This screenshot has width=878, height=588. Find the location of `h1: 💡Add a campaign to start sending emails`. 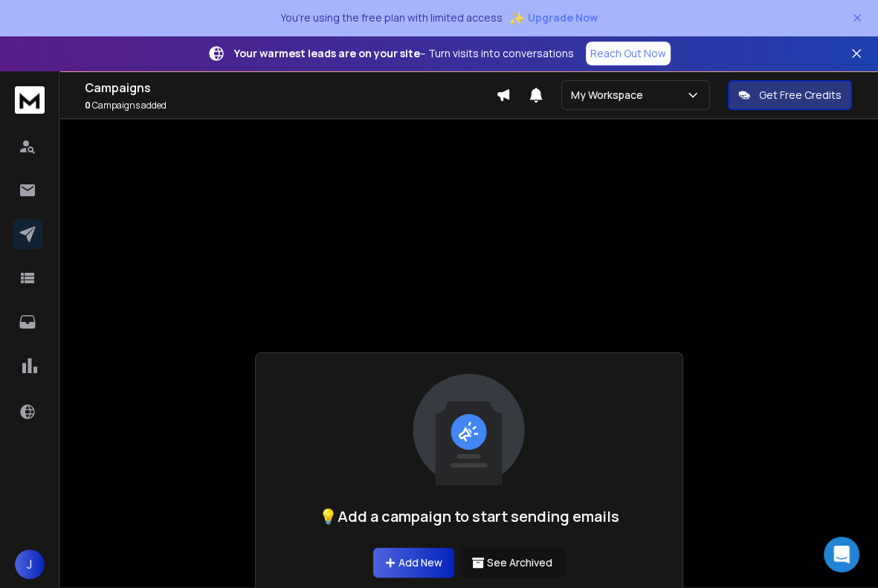

h1: 💡Add a campaign to start sending emails is located at coordinates (469, 517).